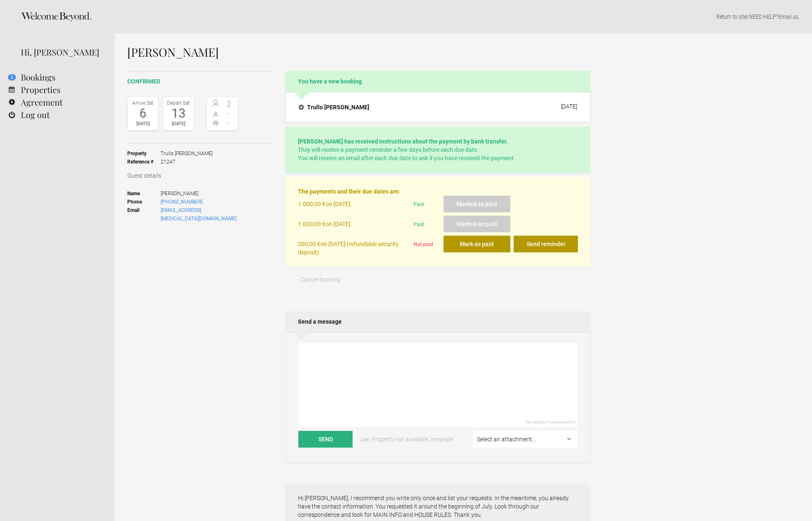  What do you see at coordinates (144, 214) in the screenshot?
I see `strong: Email` at bounding box center [144, 214].